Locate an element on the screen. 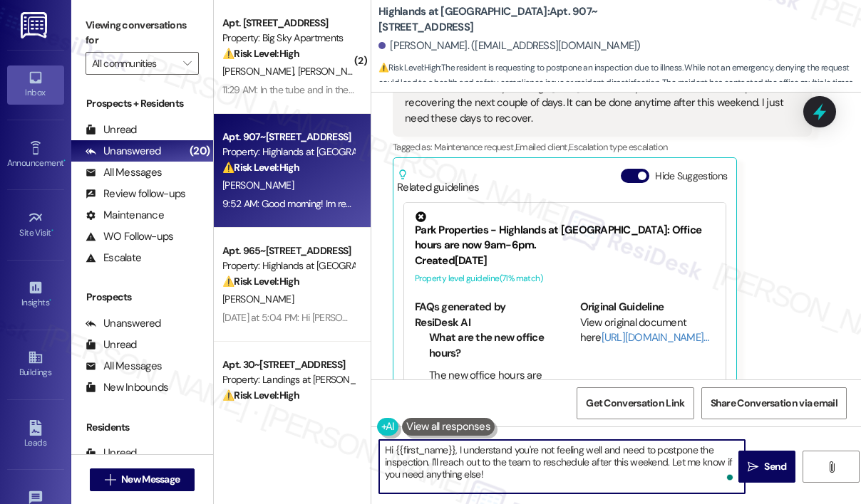 Image resolution: width=861 pixels, height=504 pixels. span: New Message is located at coordinates (151, 479).